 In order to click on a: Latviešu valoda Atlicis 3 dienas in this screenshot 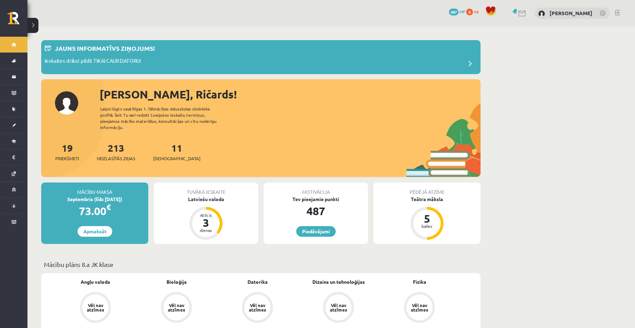, I will do `click(206, 218)`.